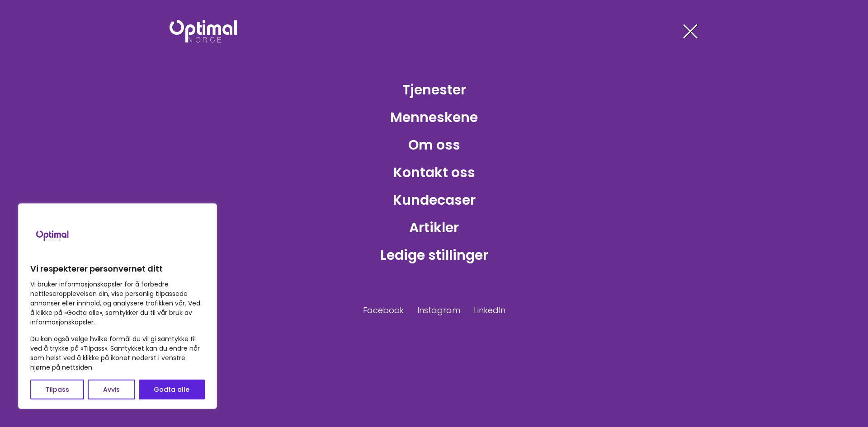 The width and height of the screenshot is (868, 427). Describe the element at coordinates (203, 31) in the screenshot. I see `img: Optimal Norge` at that location.